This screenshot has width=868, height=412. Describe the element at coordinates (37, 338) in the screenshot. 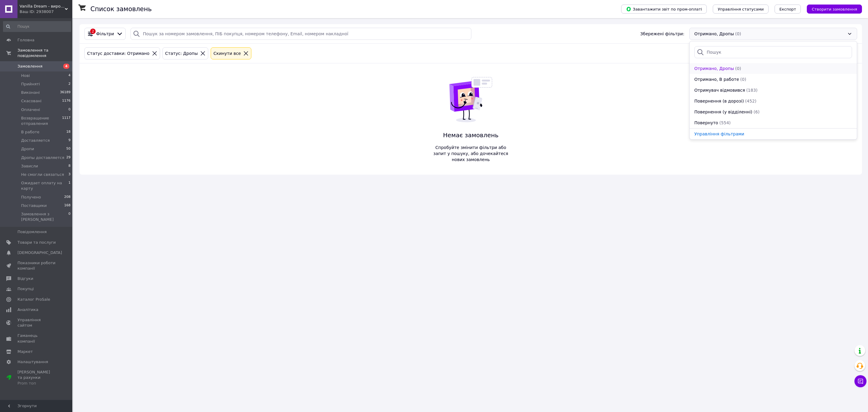

I see `span: Гаманець компанії` at that location.